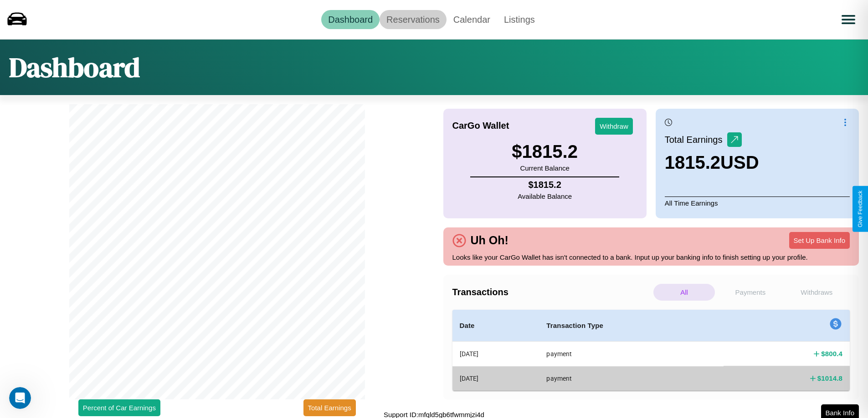 The width and height of the screenshot is (868, 418). What do you see at coordinates (757, 203) in the screenshot?
I see `p: All Time Earnings` at bounding box center [757, 203].